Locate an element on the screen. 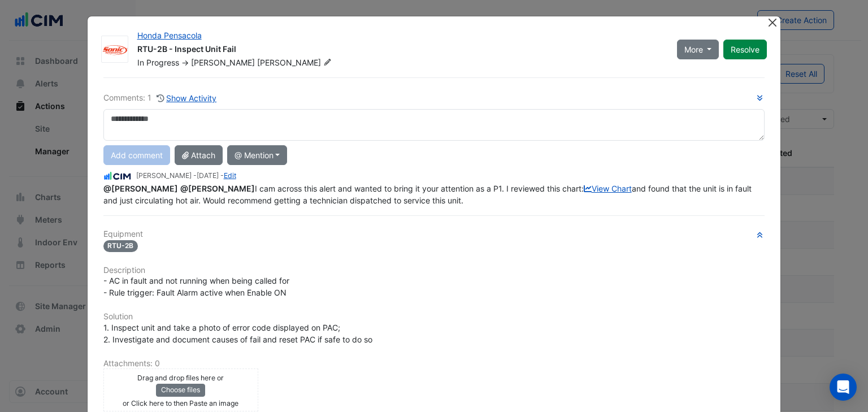 The image size is (868, 412). button: @ Mention is located at coordinates (257, 155).